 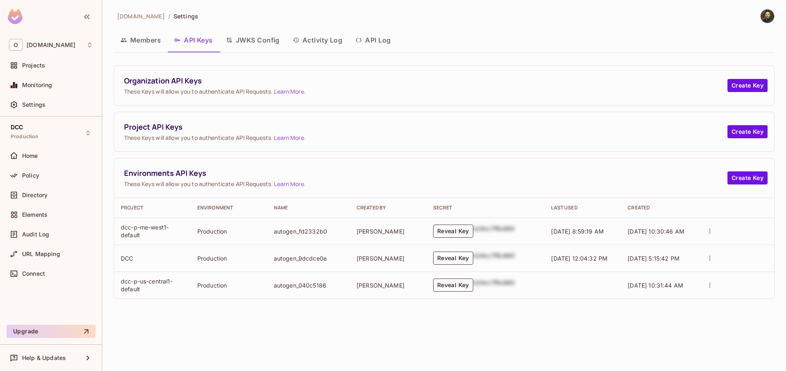 I want to click on div: Project, so click(x=152, y=208).